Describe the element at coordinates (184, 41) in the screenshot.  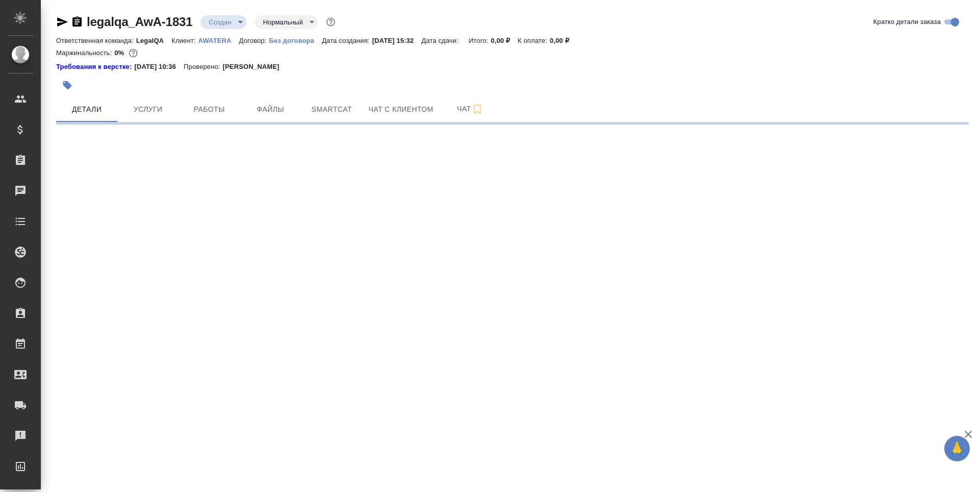
I see `p: Клиент:` at that location.